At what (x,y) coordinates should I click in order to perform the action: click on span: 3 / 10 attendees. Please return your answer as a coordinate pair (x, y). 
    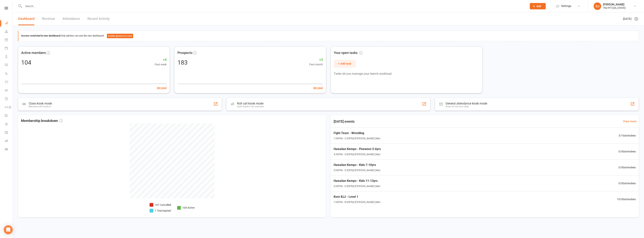
    Looking at the image, I should click on (627, 136).